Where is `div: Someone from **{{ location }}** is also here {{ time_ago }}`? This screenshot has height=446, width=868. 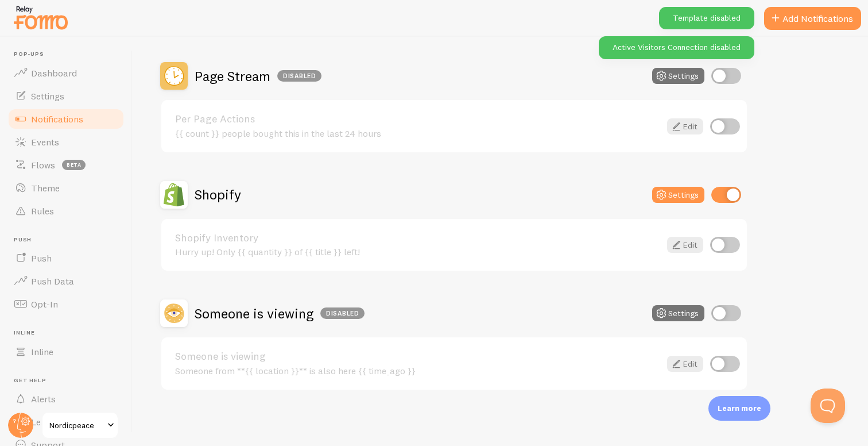 div: Someone from **{{ location }}** is also here {{ time_ago }} is located at coordinates (417, 371).